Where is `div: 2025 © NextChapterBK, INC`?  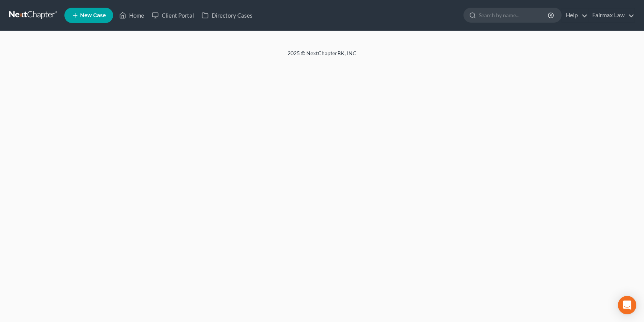
div: 2025 © NextChapterBK, INC is located at coordinates (322, 57).